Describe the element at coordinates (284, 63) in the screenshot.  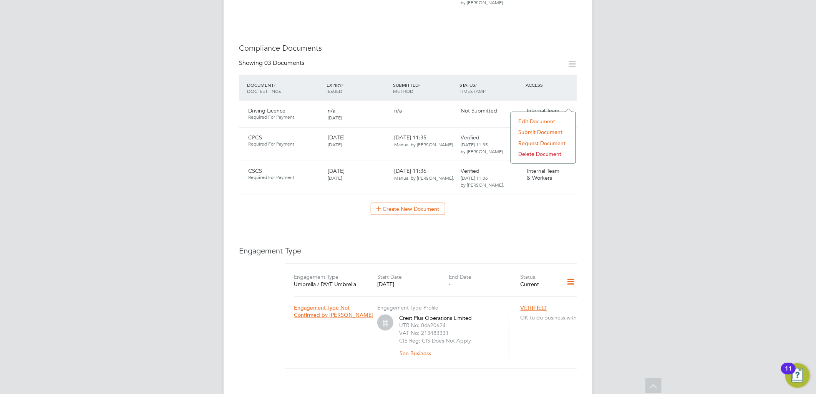
I see `span: 03 Documents` at that location.